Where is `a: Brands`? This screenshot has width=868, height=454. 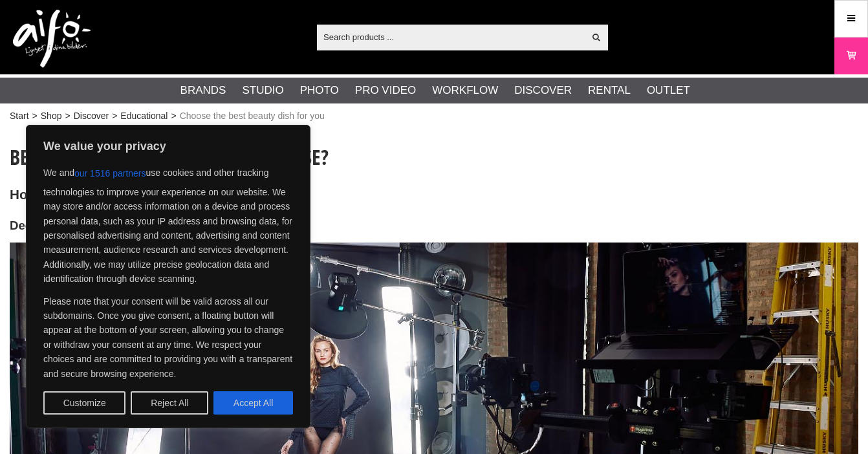
a: Brands is located at coordinates (203, 91).